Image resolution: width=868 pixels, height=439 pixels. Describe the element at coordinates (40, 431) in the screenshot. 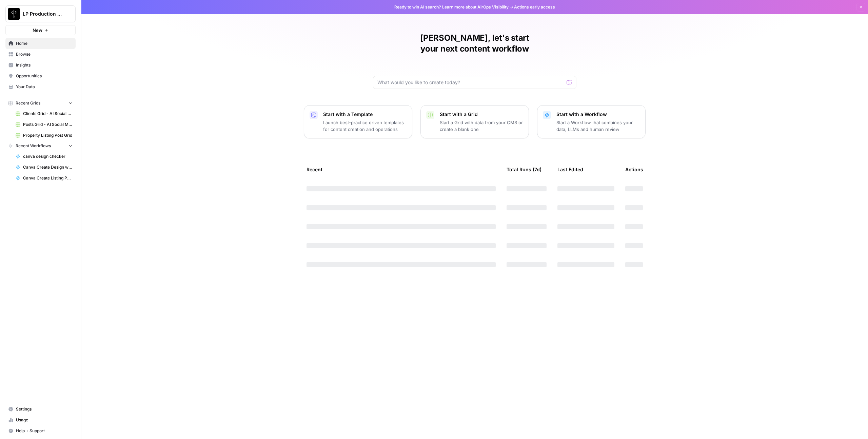

I see `button: Help + Support` at that location.